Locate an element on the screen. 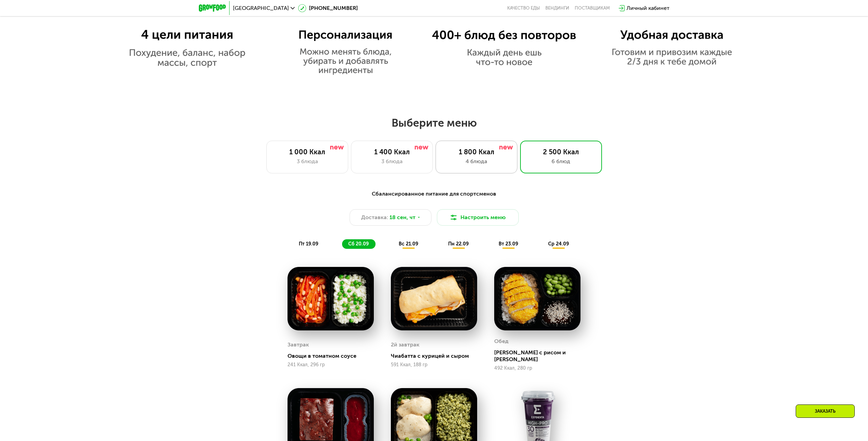 The image size is (868, 441). span: 18 сен, чт is located at coordinates (402, 218).